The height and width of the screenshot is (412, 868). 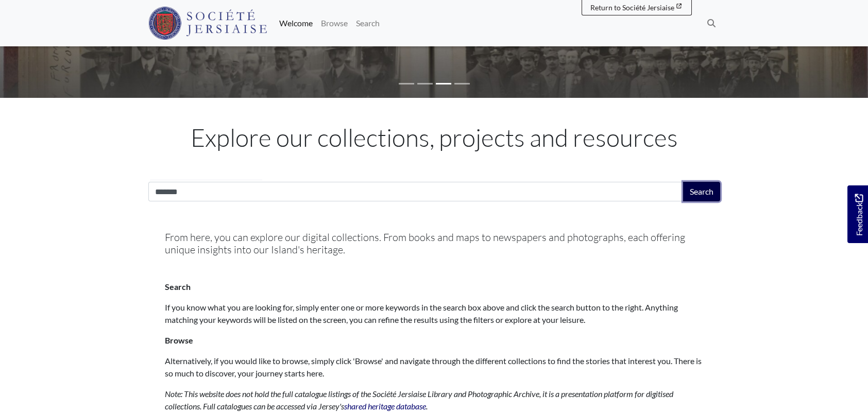 I want to click on button: Search, so click(x=702, y=192).